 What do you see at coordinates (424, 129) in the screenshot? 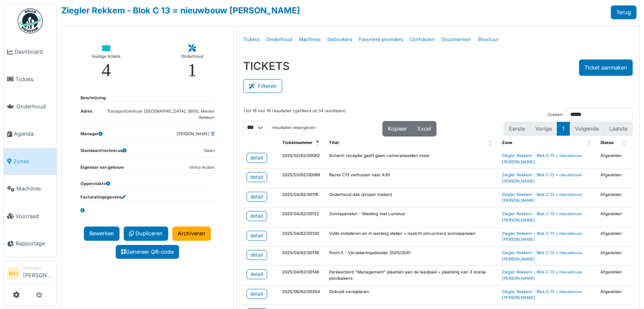
I see `span: Excel` at bounding box center [424, 129].